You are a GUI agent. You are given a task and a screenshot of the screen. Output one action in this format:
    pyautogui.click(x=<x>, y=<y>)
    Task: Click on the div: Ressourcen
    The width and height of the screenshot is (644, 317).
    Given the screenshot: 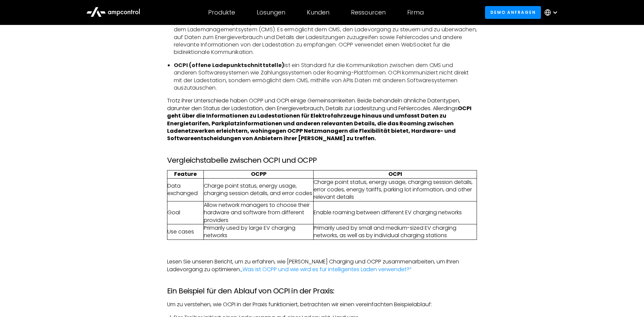 What is the action you would take?
    pyautogui.click(x=368, y=13)
    